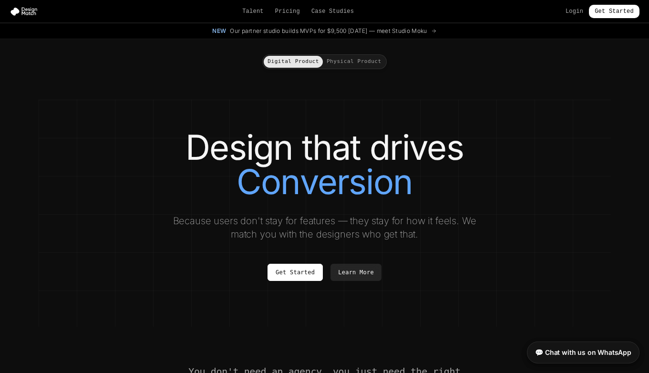 Image resolution: width=649 pixels, height=373 pixels. Describe the element at coordinates (332, 11) in the screenshot. I see `a: Case Studies` at that location.